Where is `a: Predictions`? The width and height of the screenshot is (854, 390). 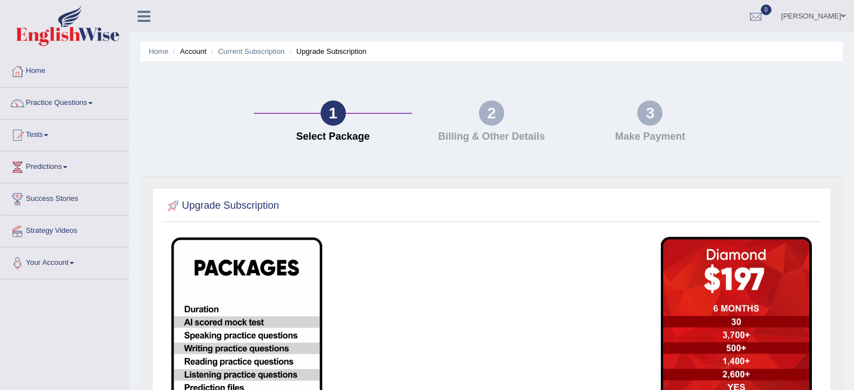 a: Predictions is located at coordinates (65, 166).